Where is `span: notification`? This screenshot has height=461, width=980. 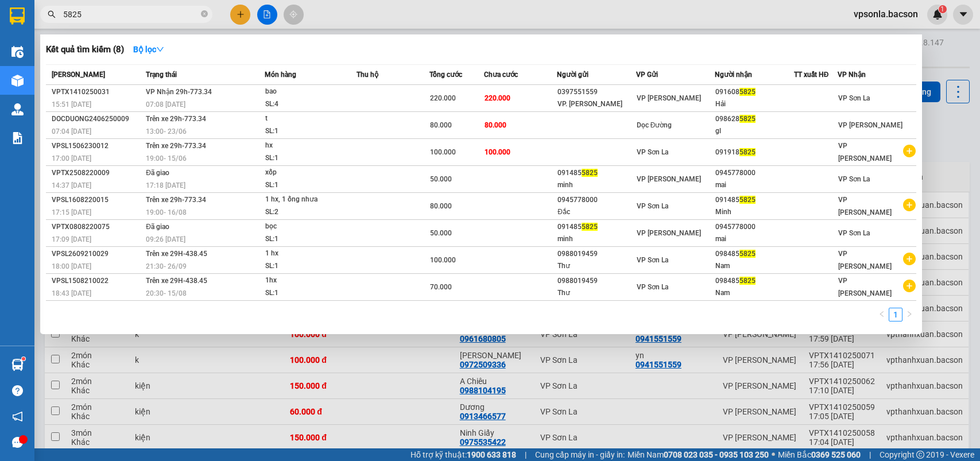 span: notification is located at coordinates (17, 415).